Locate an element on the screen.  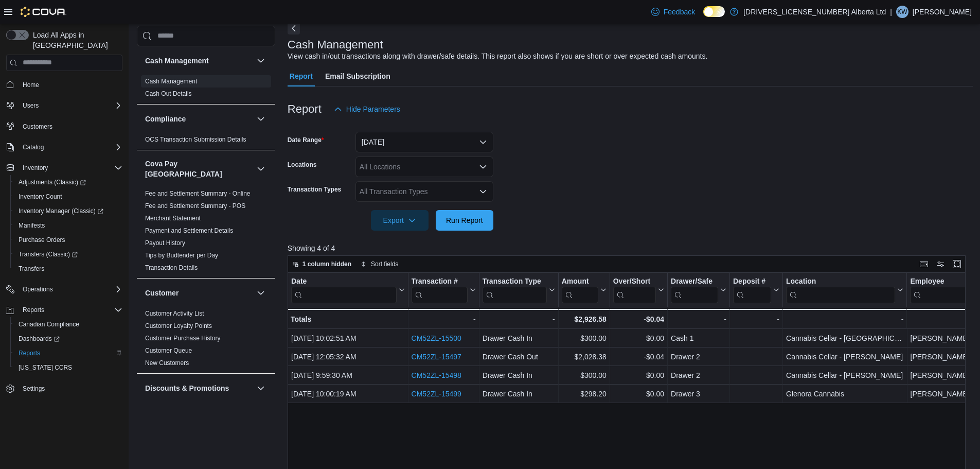
button: Run Report is located at coordinates (465, 221).